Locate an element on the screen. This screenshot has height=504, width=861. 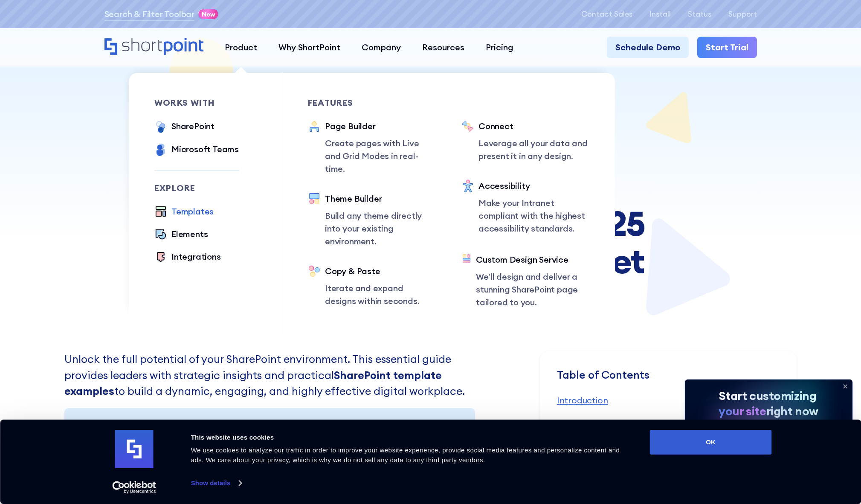
p: Status is located at coordinates (700, 14).